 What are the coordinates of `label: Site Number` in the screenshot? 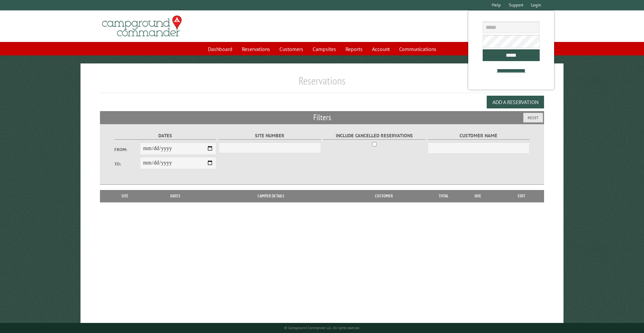 It's located at (270, 136).